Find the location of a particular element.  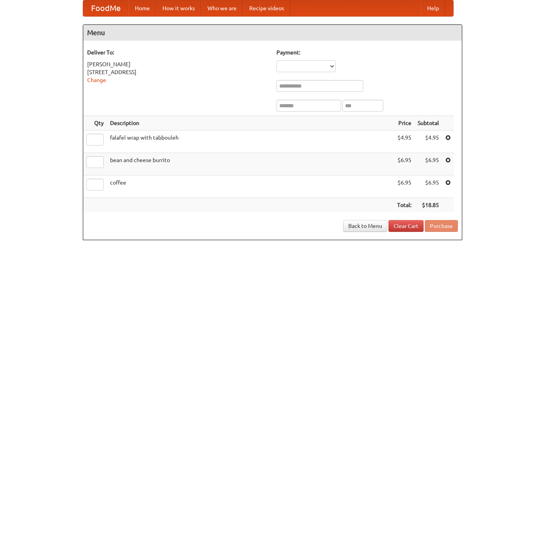

th: Subtotal is located at coordinates (428, 123).